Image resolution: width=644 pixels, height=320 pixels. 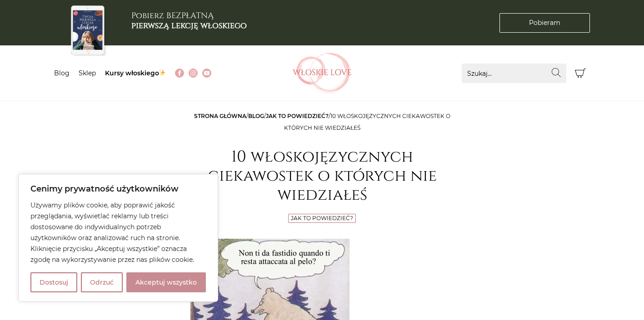 I want to click on h3: Pobierz BEZPŁATNĄ, so click(x=189, y=20).